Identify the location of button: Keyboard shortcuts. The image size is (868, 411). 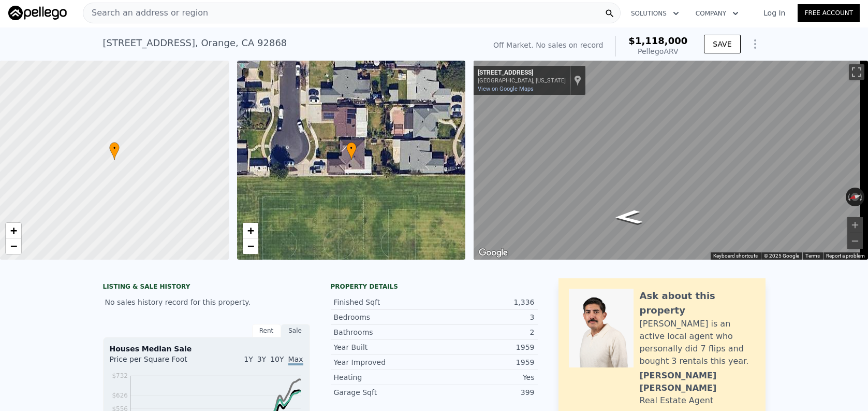
(735, 256).